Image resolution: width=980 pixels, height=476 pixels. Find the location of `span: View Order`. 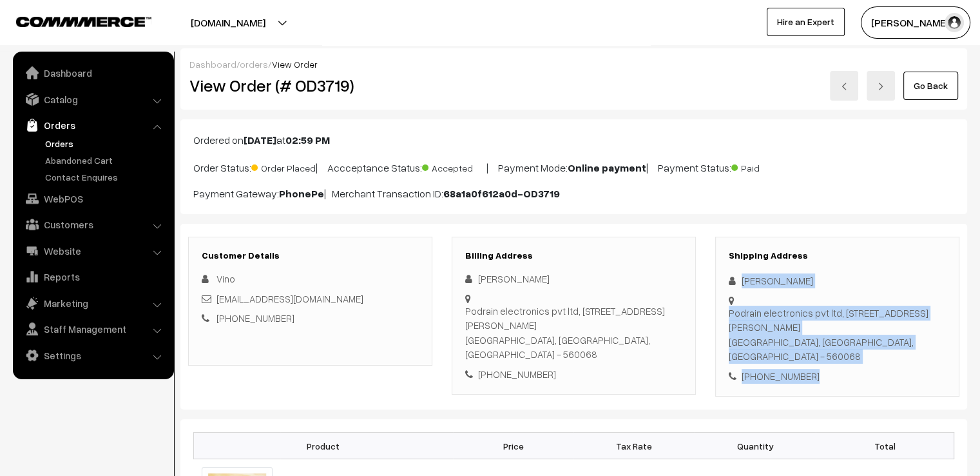

span: View Order is located at coordinates (294, 63).